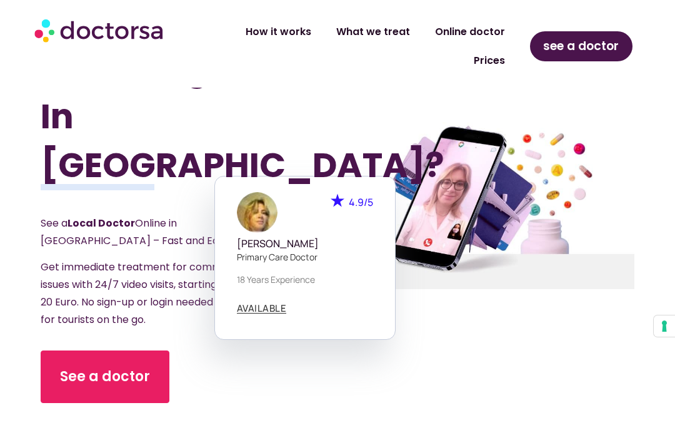  What do you see at coordinates (470, 32) in the screenshot?
I see `a: Online doctor` at bounding box center [470, 32].